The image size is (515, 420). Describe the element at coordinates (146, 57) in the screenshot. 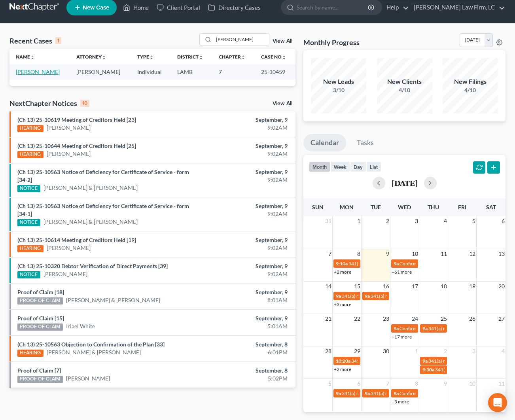

I see `a: Typeunfold_more` at that location.